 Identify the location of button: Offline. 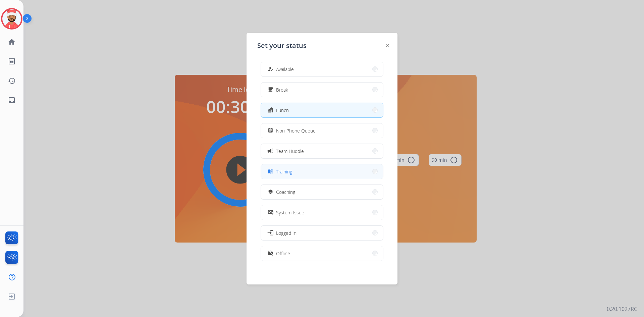
(322, 253).